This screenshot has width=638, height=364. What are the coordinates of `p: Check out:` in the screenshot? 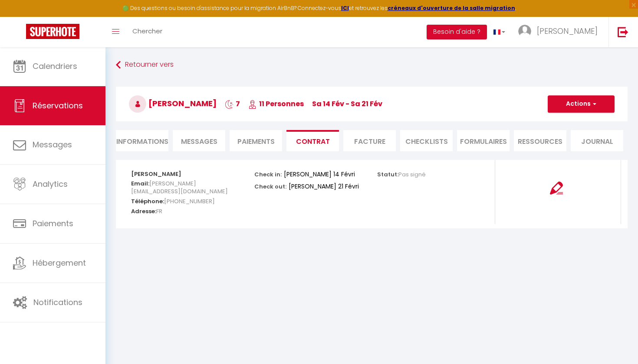 It's located at (270, 186).